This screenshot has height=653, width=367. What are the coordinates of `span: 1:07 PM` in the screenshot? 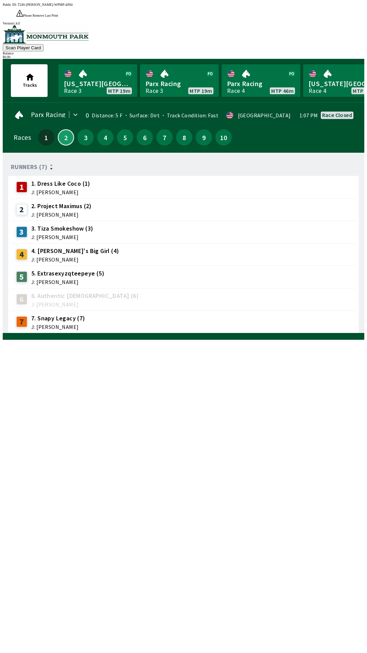 It's located at (309, 115).